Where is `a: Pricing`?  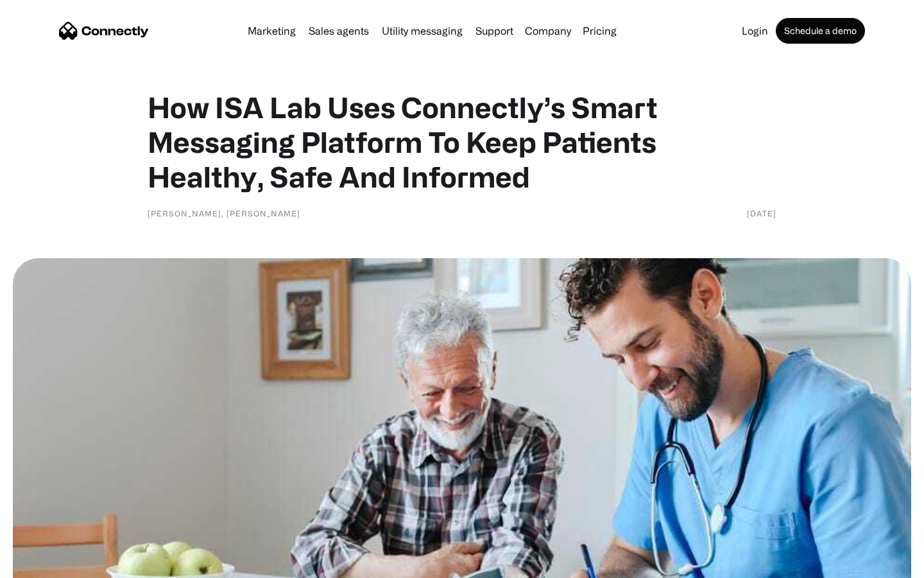 a: Pricing is located at coordinates (600, 31).